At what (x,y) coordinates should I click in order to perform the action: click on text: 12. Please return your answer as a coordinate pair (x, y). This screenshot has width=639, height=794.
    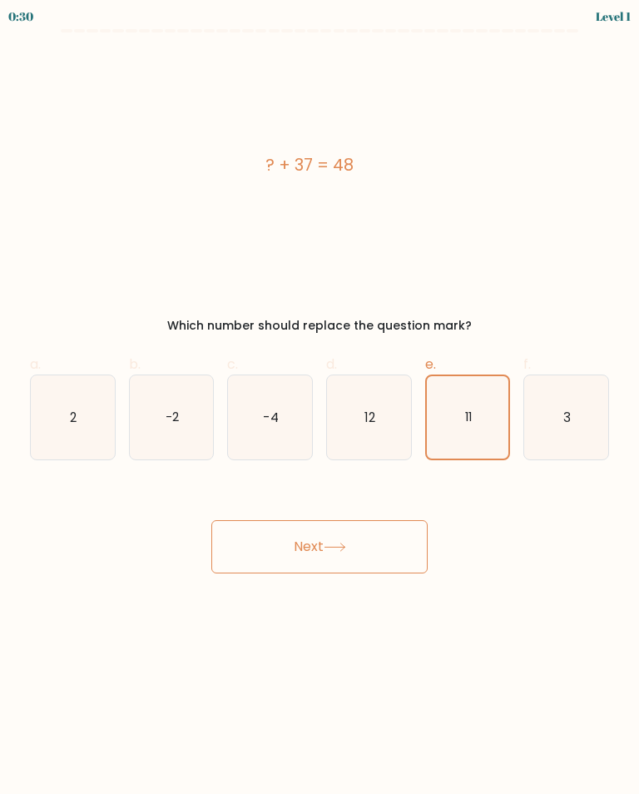
    Looking at the image, I should click on (370, 416).